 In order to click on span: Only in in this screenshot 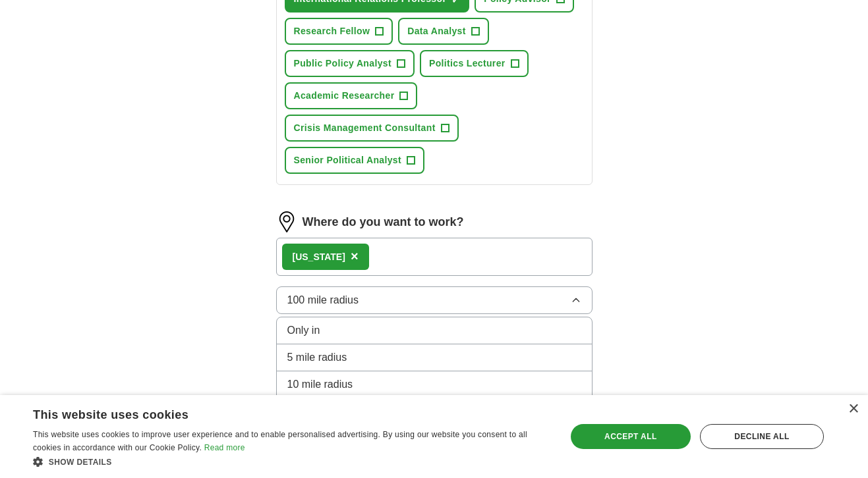, I will do `click(303, 330)`.